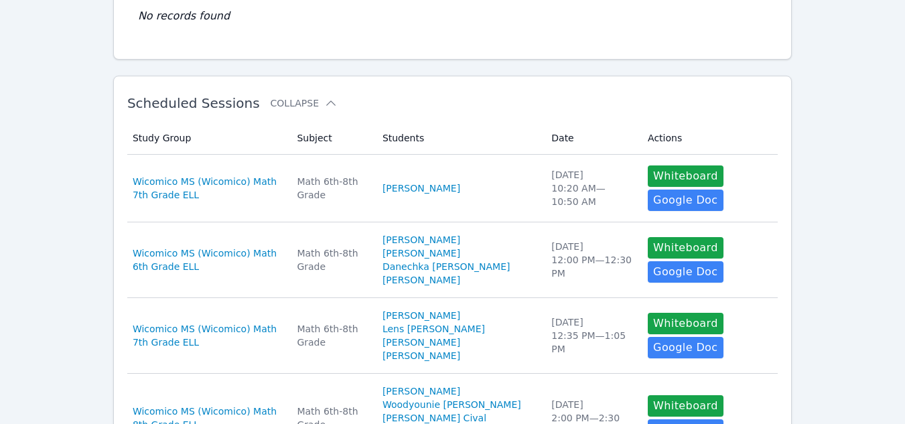 The width and height of the screenshot is (905, 424). Describe the element at coordinates (304, 103) in the screenshot. I see `button: Collapse` at that location.